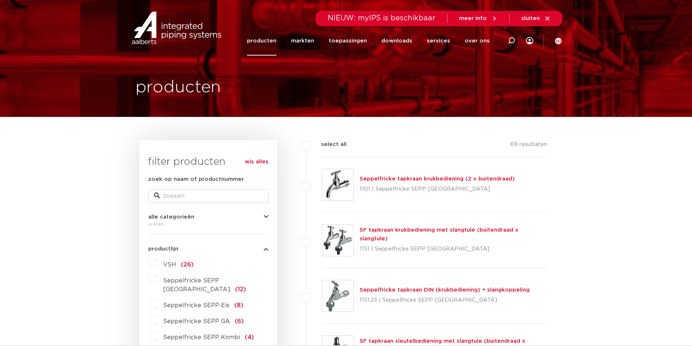  What do you see at coordinates (170, 265) in the screenshot?
I see `span: VSH` at bounding box center [170, 265].